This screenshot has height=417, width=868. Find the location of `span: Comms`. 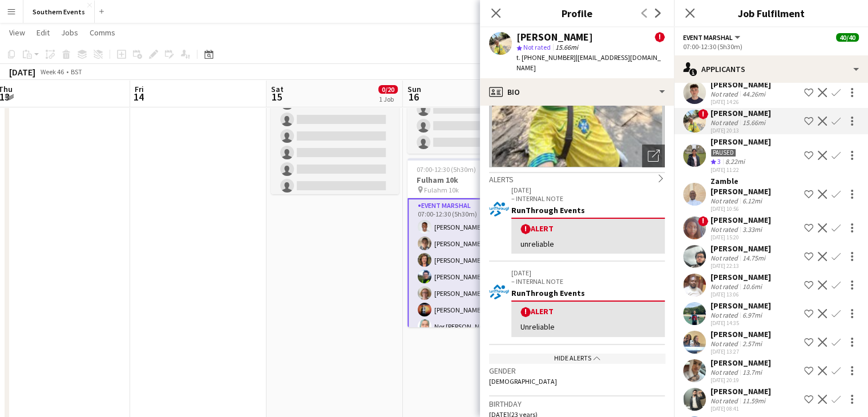

span: Comms is located at coordinates (102, 32).